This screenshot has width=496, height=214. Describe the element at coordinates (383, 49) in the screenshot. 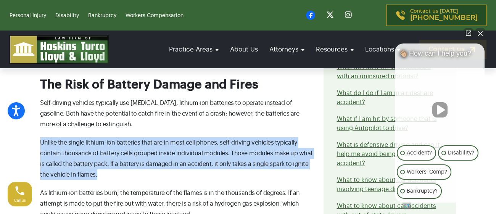

I see `a: Locations` at that location.